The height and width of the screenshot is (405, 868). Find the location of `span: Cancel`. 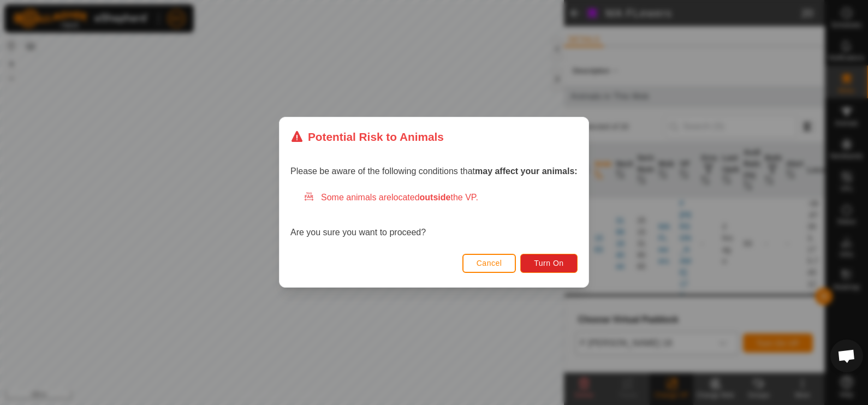

span: Cancel is located at coordinates (489, 264).